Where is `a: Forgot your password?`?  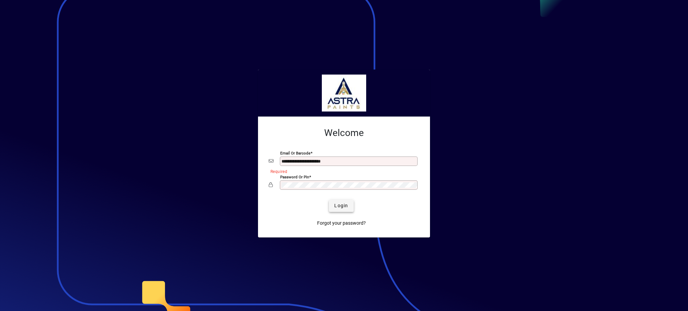
a: Forgot your password? is located at coordinates (342, 224).